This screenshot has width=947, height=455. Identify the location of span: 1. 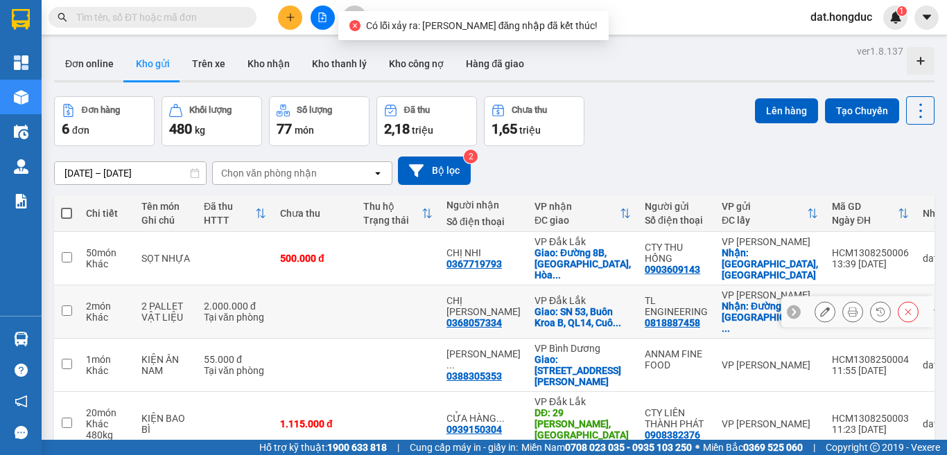
(901, 11).